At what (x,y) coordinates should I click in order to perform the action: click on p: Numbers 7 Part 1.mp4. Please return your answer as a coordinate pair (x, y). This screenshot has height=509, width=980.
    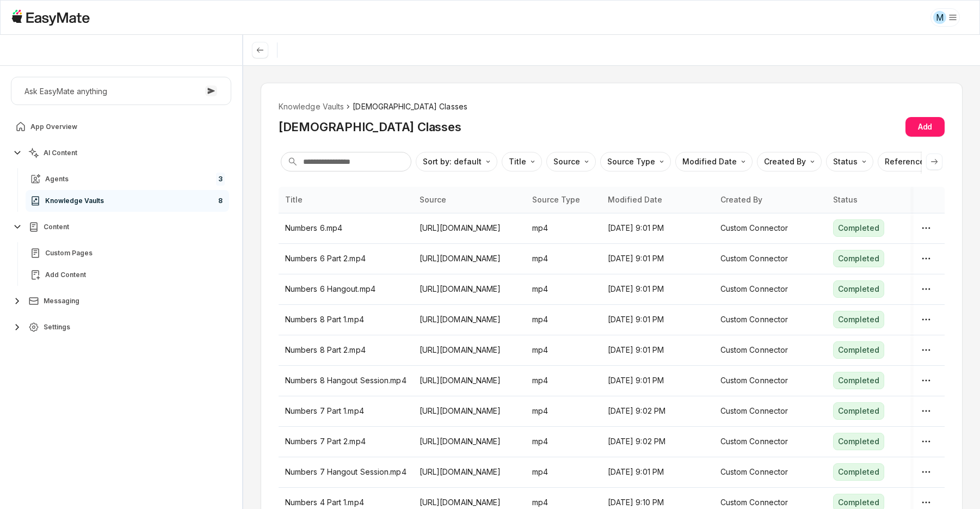
    Looking at the image, I should click on (346, 411).